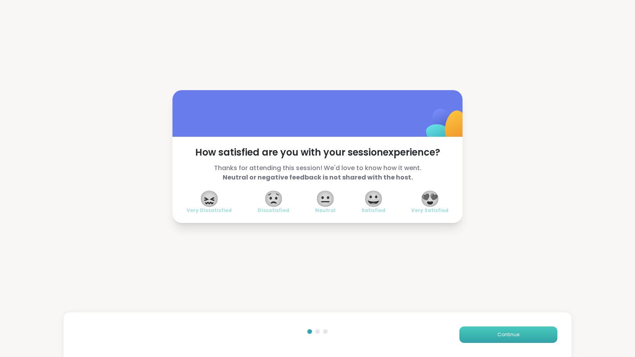 This screenshot has height=357, width=635. I want to click on img: ShareWell Logomark, so click(446, 127).